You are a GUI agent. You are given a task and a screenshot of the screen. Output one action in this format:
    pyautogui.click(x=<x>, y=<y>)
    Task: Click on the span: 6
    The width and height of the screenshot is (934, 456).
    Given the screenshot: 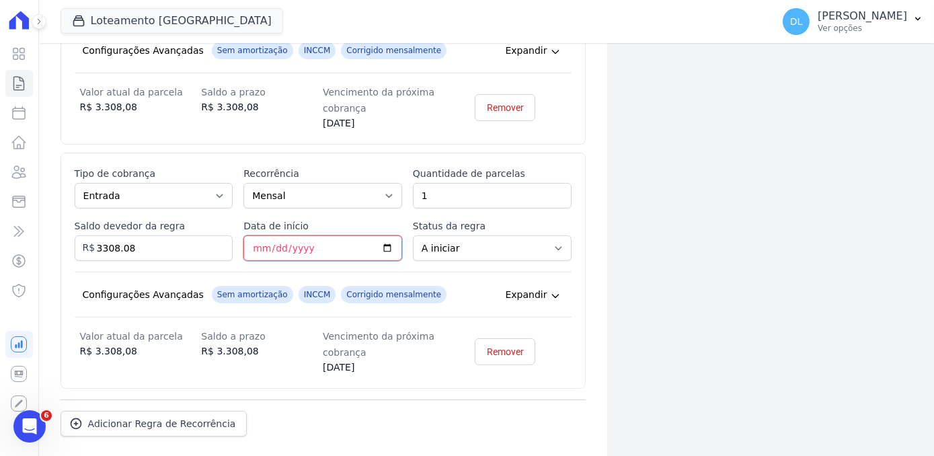 What is the action you would take?
    pyautogui.click(x=46, y=416)
    